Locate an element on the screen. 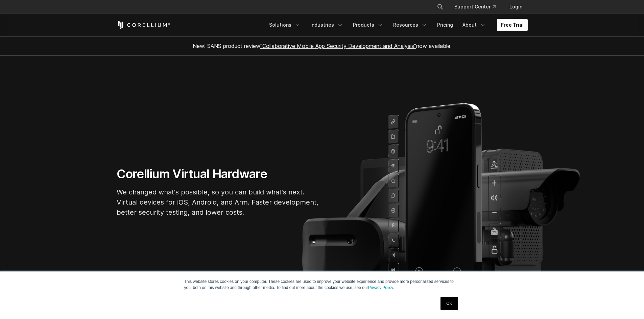  button: Search is located at coordinates (440, 7).